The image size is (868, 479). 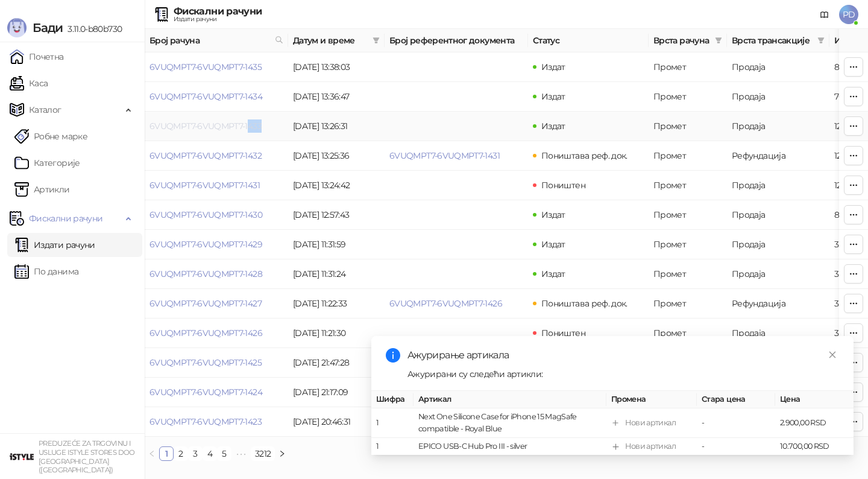 I want to click on td: 6VUQMPT7-6VUQMPT7-1432, so click(x=217, y=156).